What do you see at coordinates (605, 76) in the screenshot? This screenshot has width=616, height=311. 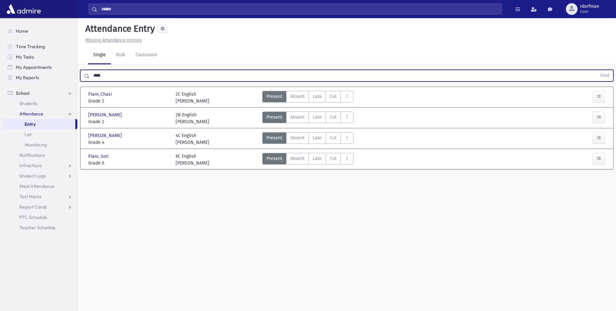 I see `button: Find` at bounding box center [605, 76].